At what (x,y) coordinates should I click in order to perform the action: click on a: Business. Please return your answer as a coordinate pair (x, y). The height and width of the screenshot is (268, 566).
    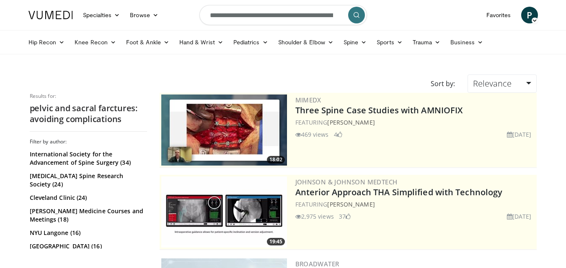
    Looking at the image, I should click on (466, 42).